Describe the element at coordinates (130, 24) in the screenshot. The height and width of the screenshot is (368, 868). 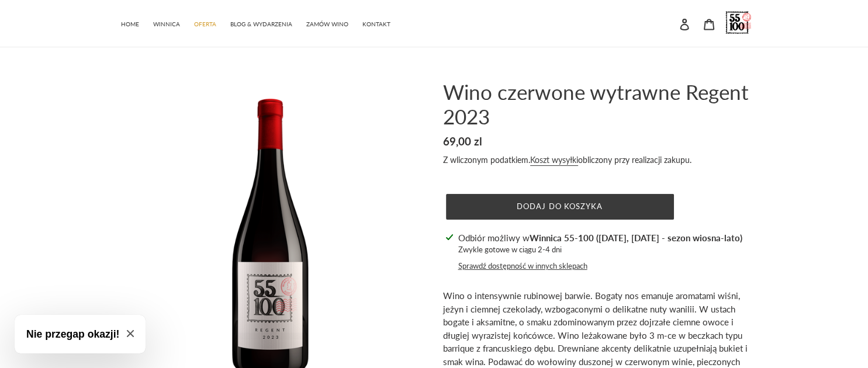
I see `span: HOME` at that location.